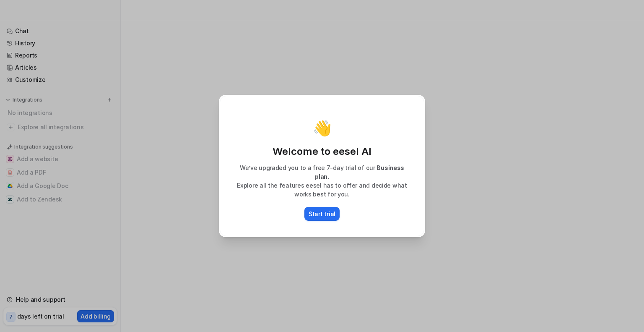 This screenshot has width=644, height=332. What do you see at coordinates (322, 214) in the screenshot?
I see `button: Start trial` at bounding box center [322, 214].